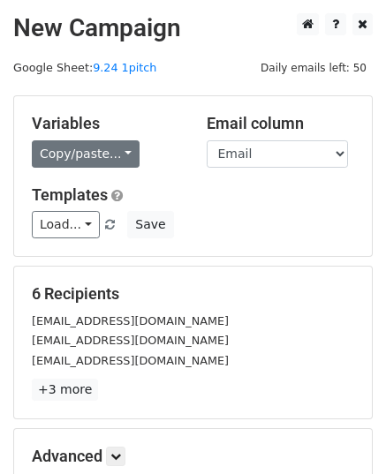 Image resolution: width=386 pixels, height=474 pixels. I want to click on a: Copy/paste..., so click(86, 154).